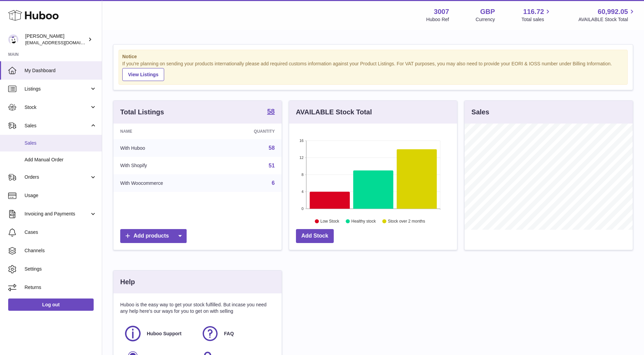  What do you see at coordinates (127, 282) in the screenshot?
I see `h3: Help` at bounding box center [127, 282].